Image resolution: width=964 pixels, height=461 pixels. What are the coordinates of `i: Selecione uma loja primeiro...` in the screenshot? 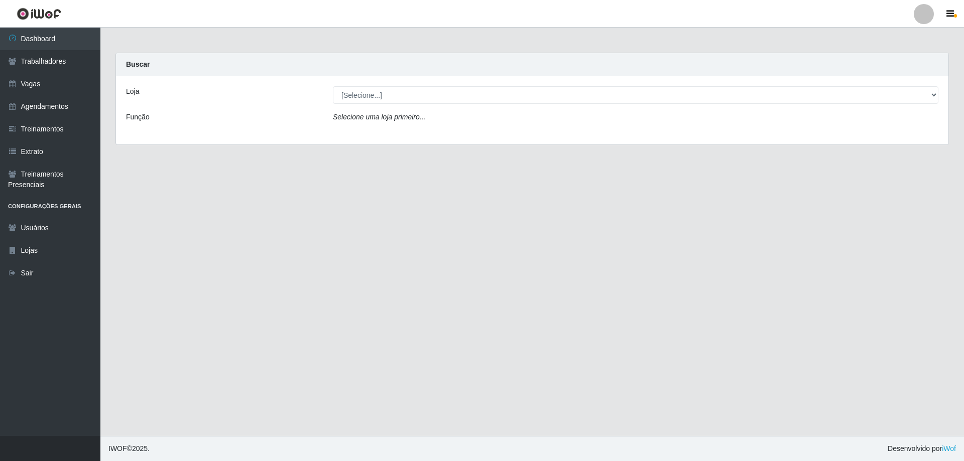 It's located at (379, 117).